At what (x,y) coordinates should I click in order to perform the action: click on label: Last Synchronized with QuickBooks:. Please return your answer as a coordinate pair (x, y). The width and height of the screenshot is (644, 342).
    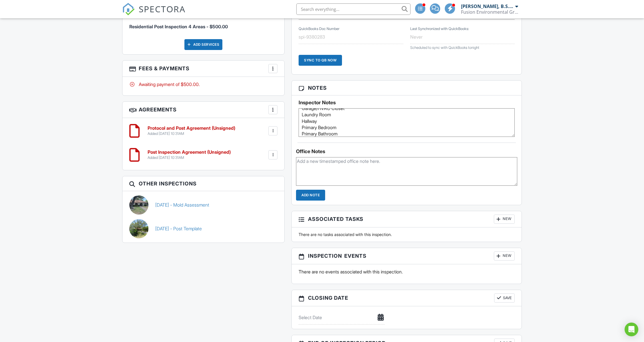
    Looking at the image, I should click on (440, 29).